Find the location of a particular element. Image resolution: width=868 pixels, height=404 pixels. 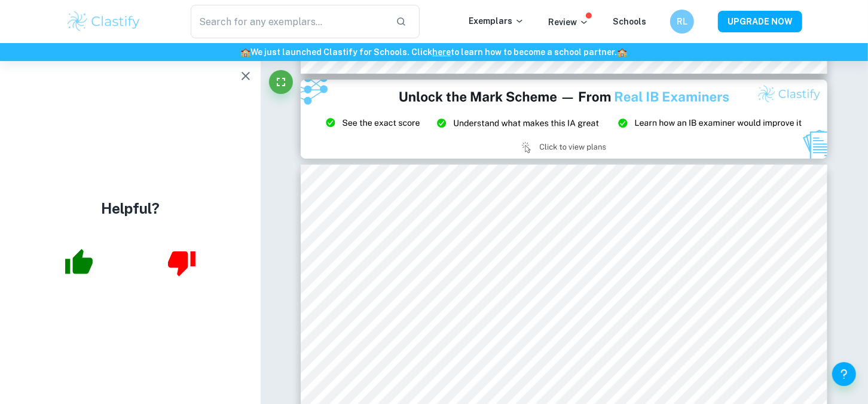

a: Schools is located at coordinates (629, 22).